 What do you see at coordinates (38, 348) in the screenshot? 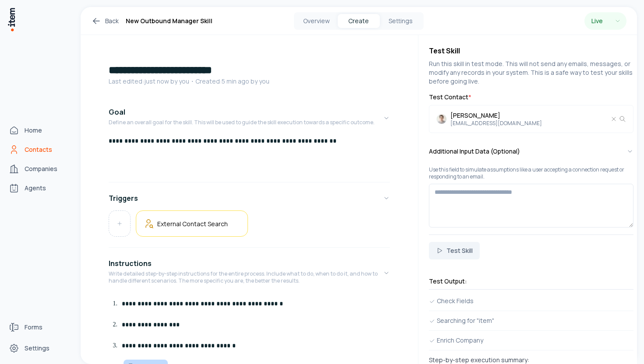
I see `a: Settings` at bounding box center [38, 348].